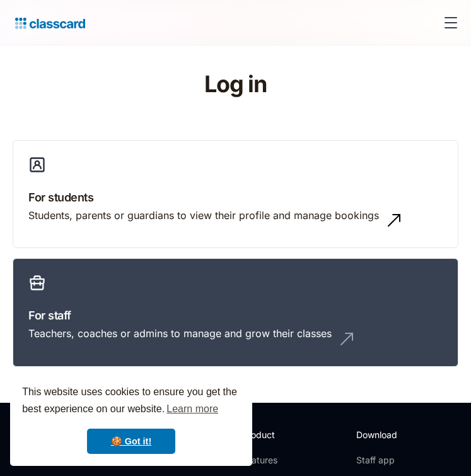 This screenshot has height=476, width=471. What do you see at coordinates (131, 419) in the screenshot?
I see `div: cookieconsent` at bounding box center [131, 419].